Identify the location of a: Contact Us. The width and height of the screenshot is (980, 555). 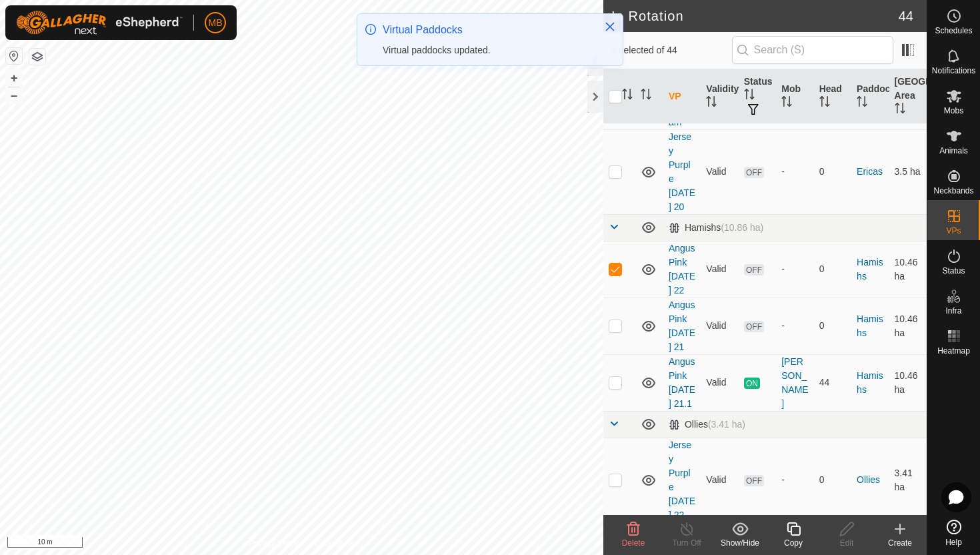
(334, 544).